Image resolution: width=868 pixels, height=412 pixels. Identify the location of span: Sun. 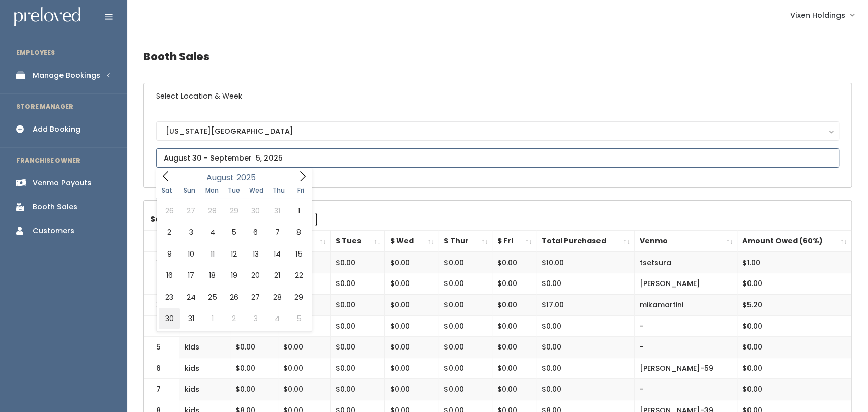
(189, 190).